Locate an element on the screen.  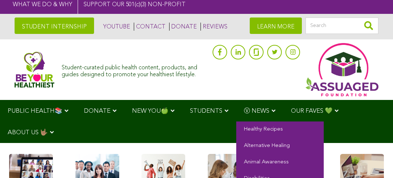
a: Animal Awareness is located at coordinates (280, 162).